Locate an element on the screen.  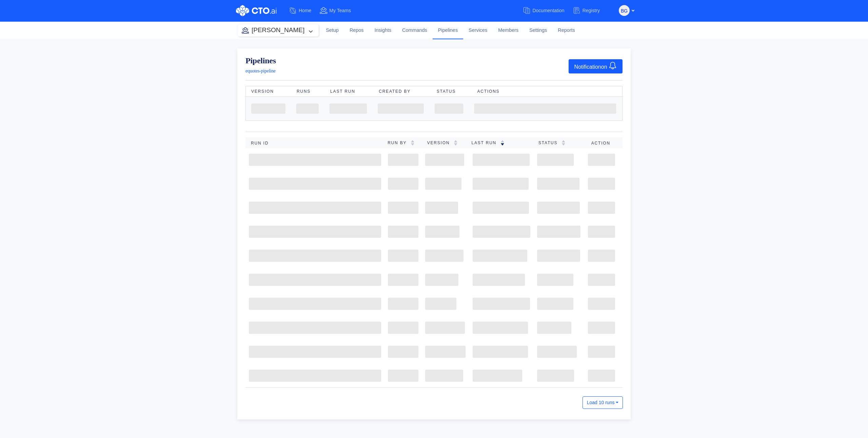
th: Runs is located at coordinates (308, 92).